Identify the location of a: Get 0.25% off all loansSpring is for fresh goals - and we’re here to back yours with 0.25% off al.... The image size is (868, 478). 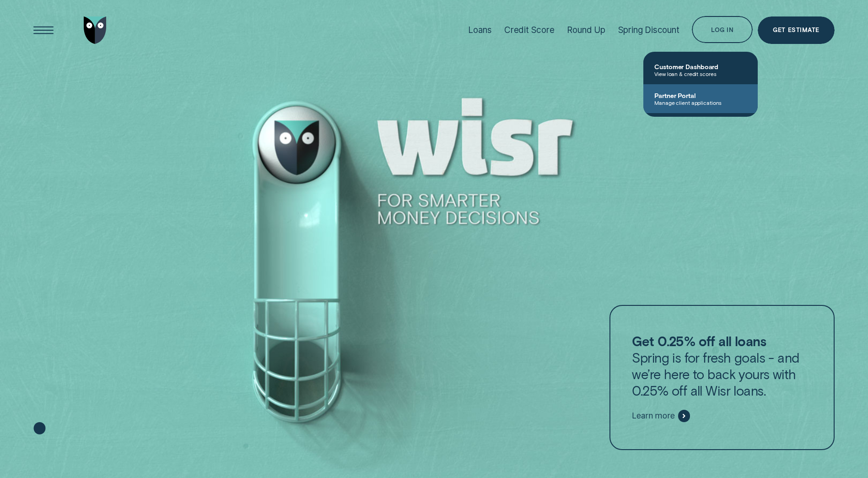
(722, 377).